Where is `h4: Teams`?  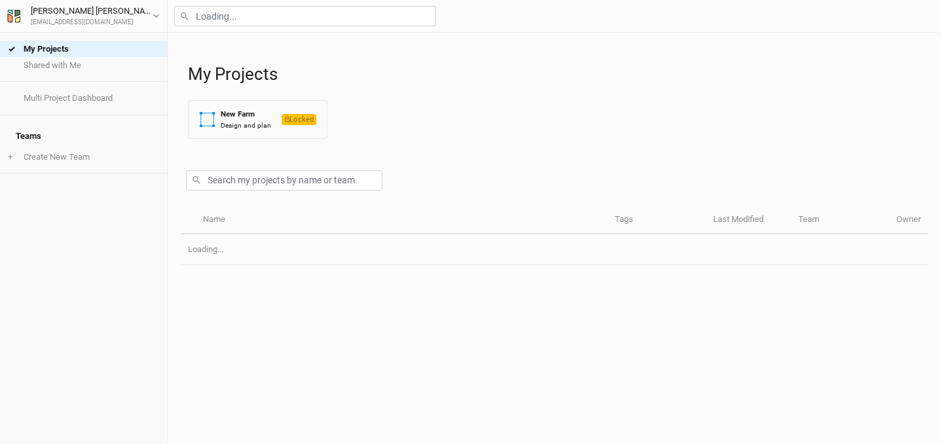
h4: Teams is located at coordinates (83, 136).